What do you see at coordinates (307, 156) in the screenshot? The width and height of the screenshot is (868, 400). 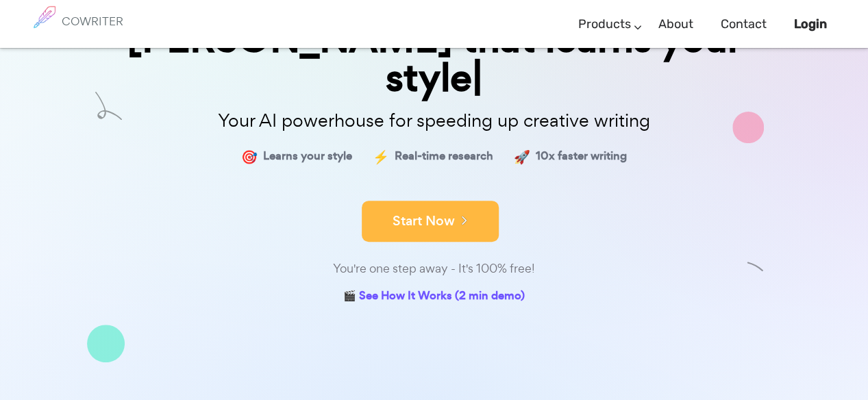 I see `span: Learns your style` at bounding box center [307, 156].